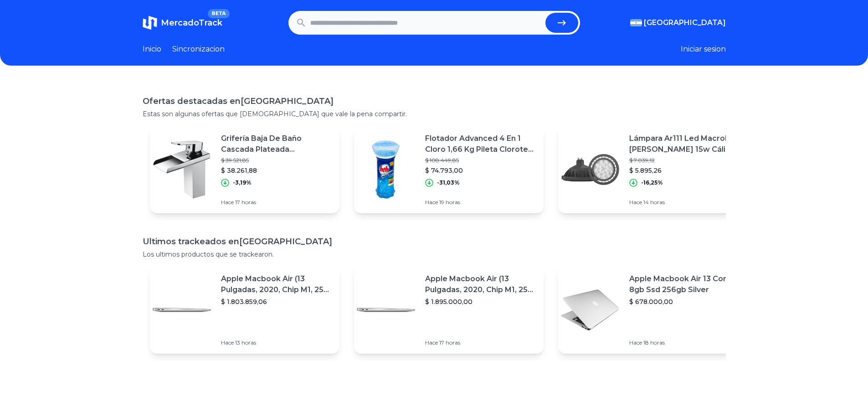 This screenshot has width=868, height=412. I want to click on a: Sincronizacion, so click(198, 49).